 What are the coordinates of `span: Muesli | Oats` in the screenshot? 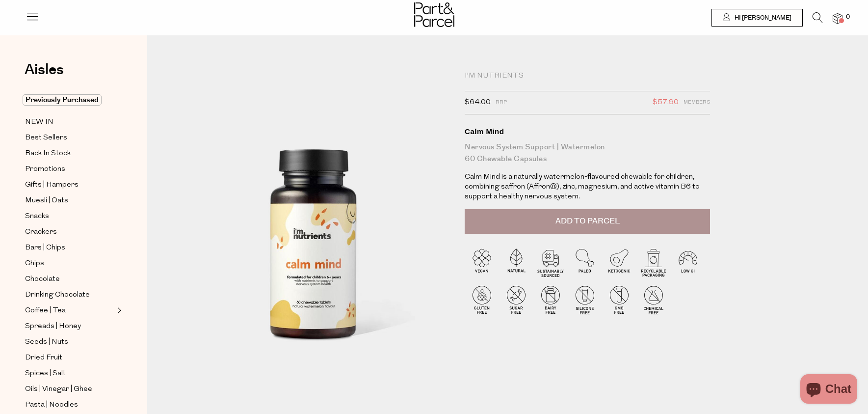 It's located at (47, 201).